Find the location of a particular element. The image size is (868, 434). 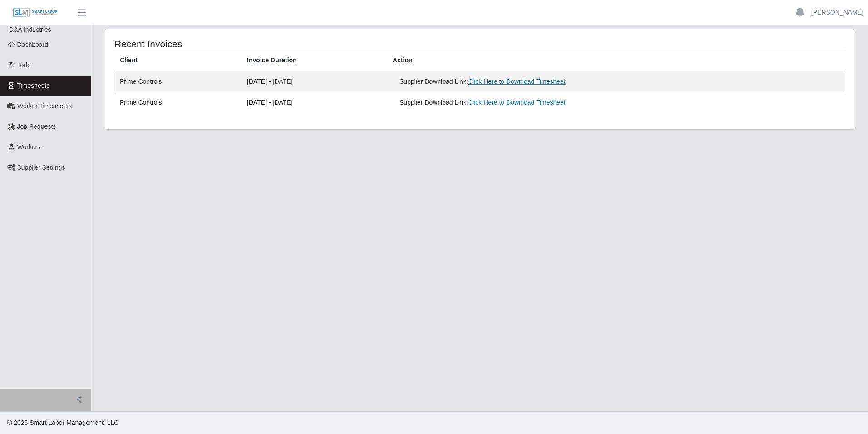

span: © 2025 Smart Labor Management, LLC is located at coordinates (62, 423).